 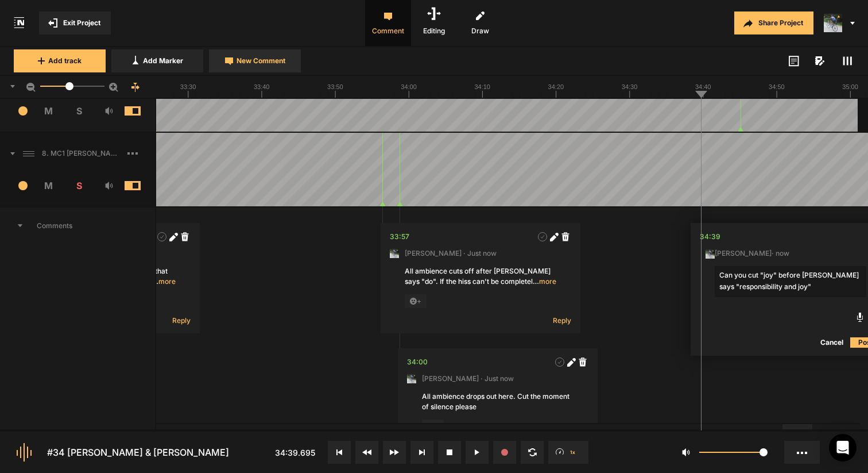 I want to click on text: 34:10, so click(x=482, y=86).